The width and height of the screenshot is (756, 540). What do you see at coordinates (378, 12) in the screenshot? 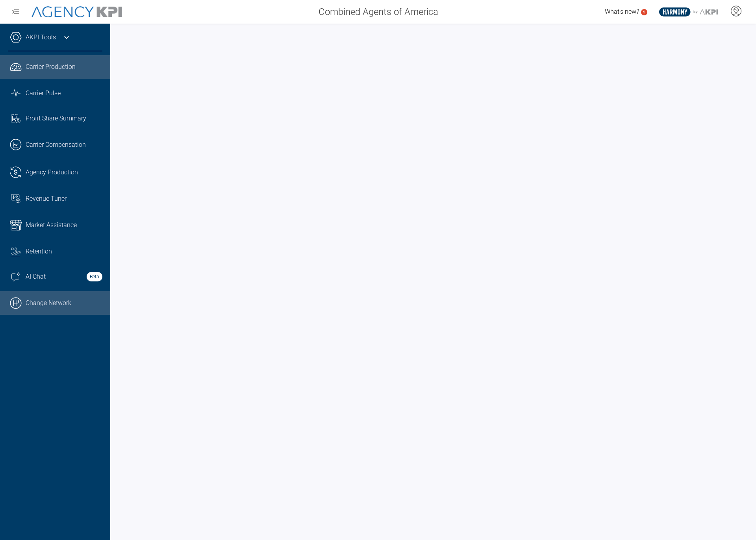
I see `span: Combined Agents of America` at bounding box center [378, 12].